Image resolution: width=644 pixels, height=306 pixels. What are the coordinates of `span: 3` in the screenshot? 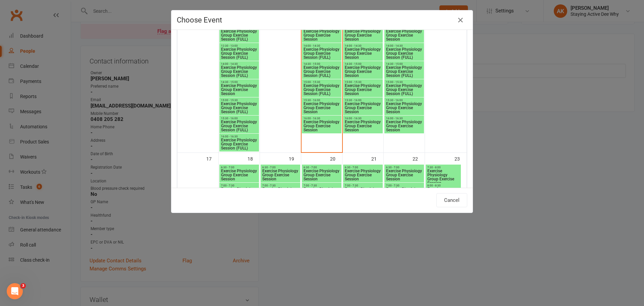 It's located at (23, 286).